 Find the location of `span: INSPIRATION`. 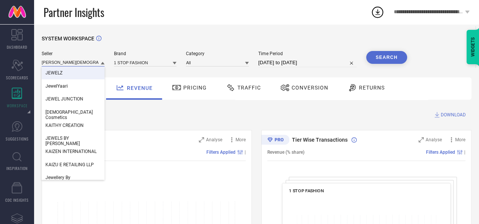

span: INSPIRATION is located at coordinates (17, 168).